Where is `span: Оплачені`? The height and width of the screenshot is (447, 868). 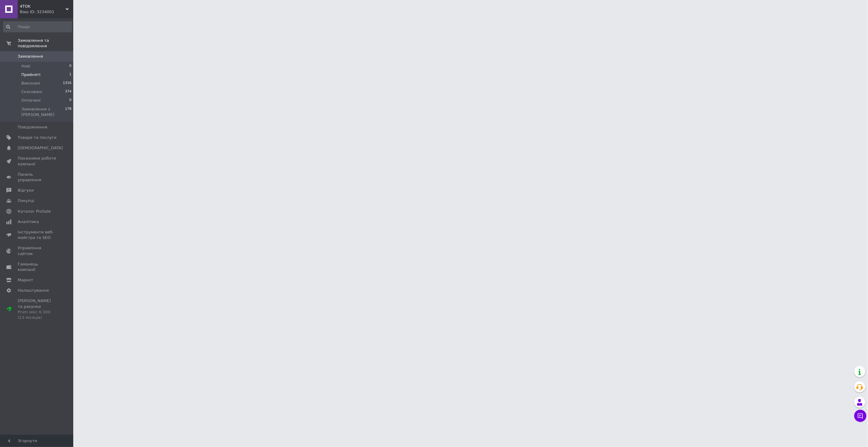
span: Оплачені is located at coordinates (31, 100).